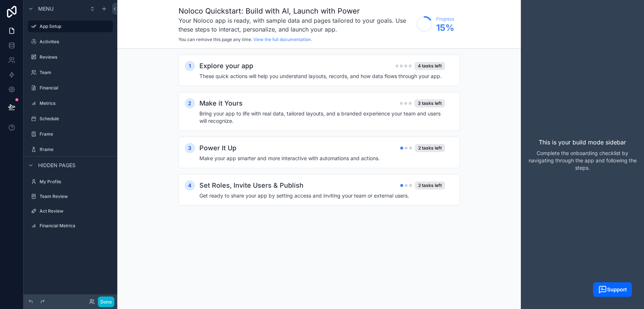 The height and width of the screenshot is (309, 644). What do you see at coordinates (75, 88) in the screenshot?
I see `label: Financial` at bounding box center [75, 88].